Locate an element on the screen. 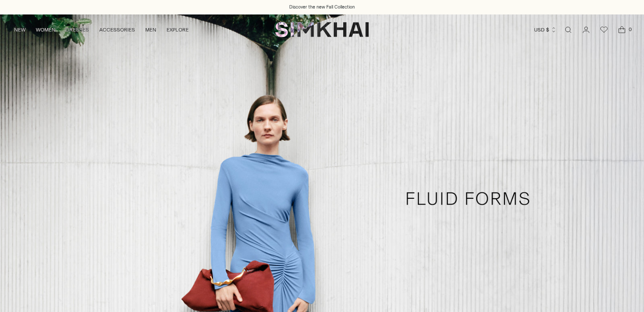 This screenshot has height=312, width=644. span: 0 is located at coordinates (630, 29).